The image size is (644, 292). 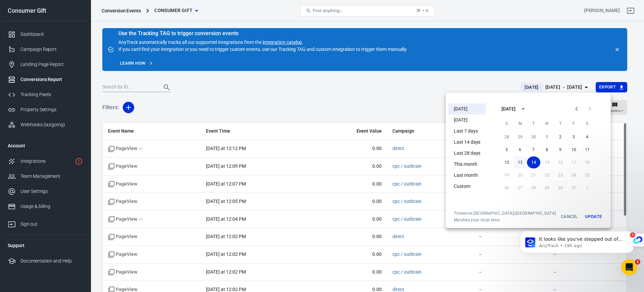 I want to click on span: It looks like you've stepped out of the chat so I will close the conversation. If you still need ..., so click(x=71, y=35).